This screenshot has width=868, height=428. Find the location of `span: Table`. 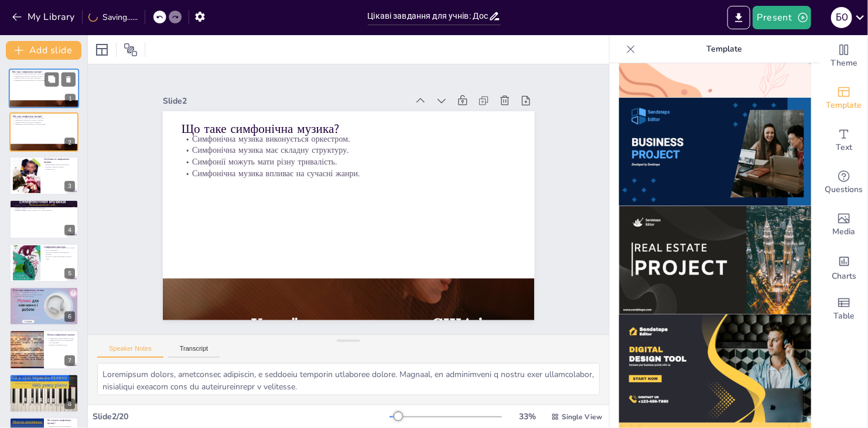

span: Table is located at coordinates (844, 316).